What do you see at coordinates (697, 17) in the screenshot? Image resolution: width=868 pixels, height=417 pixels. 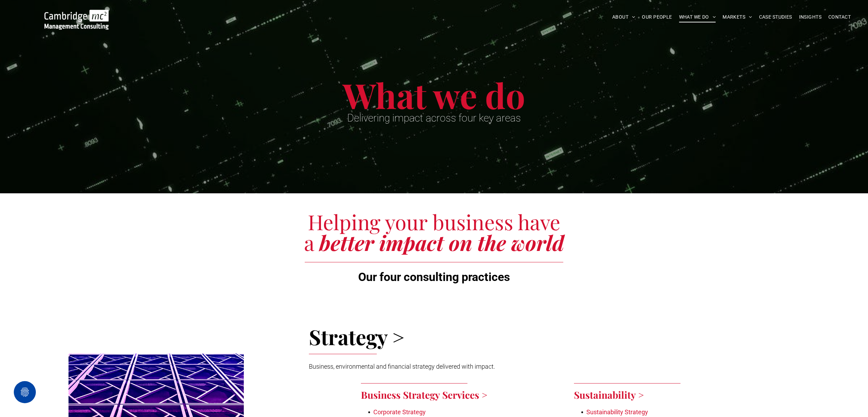 I see `a: WHAT WE DO` at bounding box center [697, 17].